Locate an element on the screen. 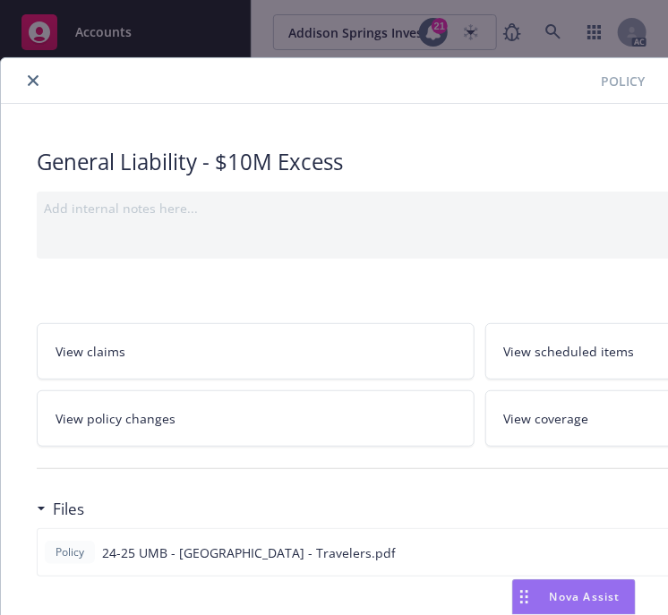  a: View claims is located at coordinates (255, 351).